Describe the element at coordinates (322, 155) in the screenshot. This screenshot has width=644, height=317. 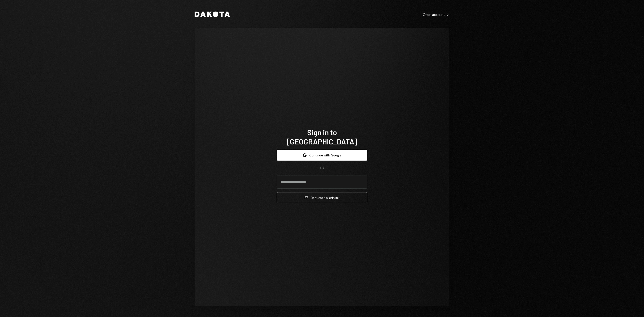
I see `button: Continue with Google` at that location.